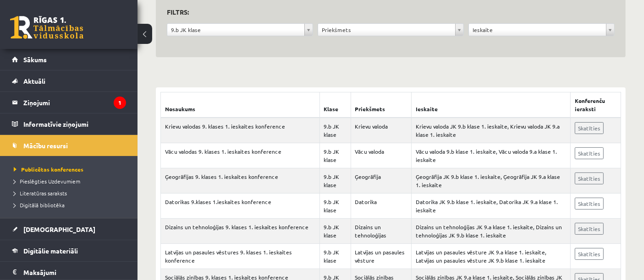  I want to click on td: Dizains un tehnoloģijas JK 9.a klase 1. ieskaite, Dizains un tehnoloģijas JK 9.b klase 1. ieskaite, so click(490, 231).